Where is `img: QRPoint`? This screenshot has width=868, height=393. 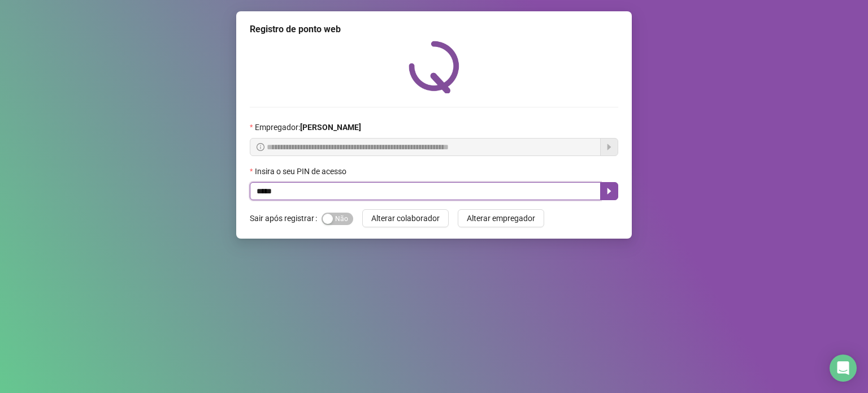 img: QRPoint is located at coordinates (434, 66).